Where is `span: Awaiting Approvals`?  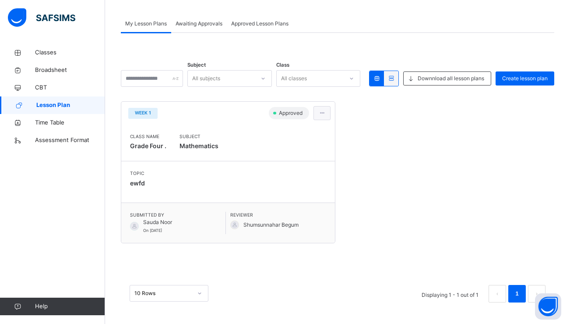
span: Awaiting Approvals is located at coordinates (199, 24).